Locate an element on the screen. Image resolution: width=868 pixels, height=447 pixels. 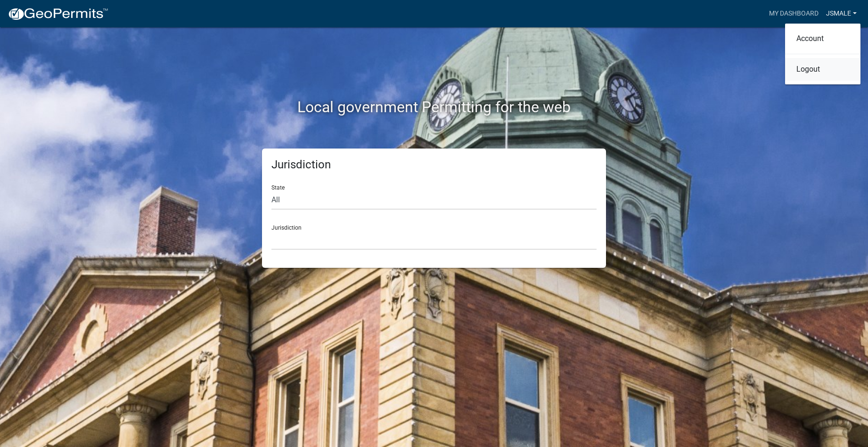
a: JSmale is located at coordinates (841, 14).